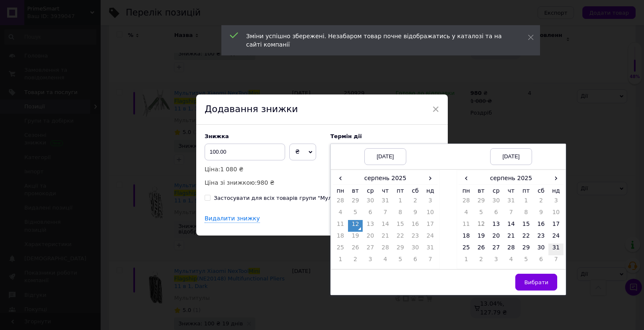  What do you see at coordinates (556, 191) in the screenshot?
I see `th: нд` at bounding box center [556, 191].